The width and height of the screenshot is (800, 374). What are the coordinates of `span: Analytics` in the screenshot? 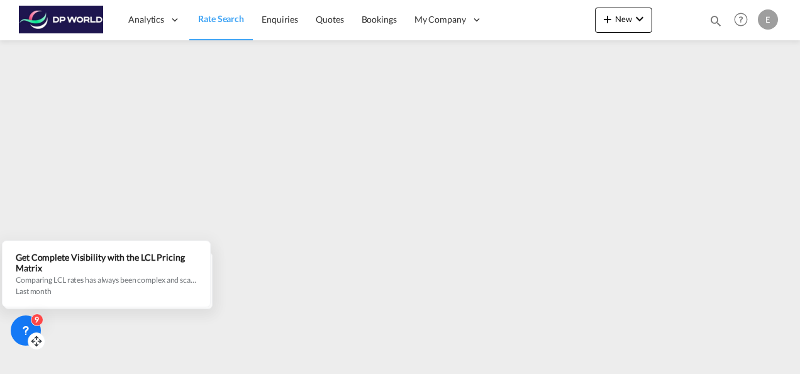 It's located at (146, 20).